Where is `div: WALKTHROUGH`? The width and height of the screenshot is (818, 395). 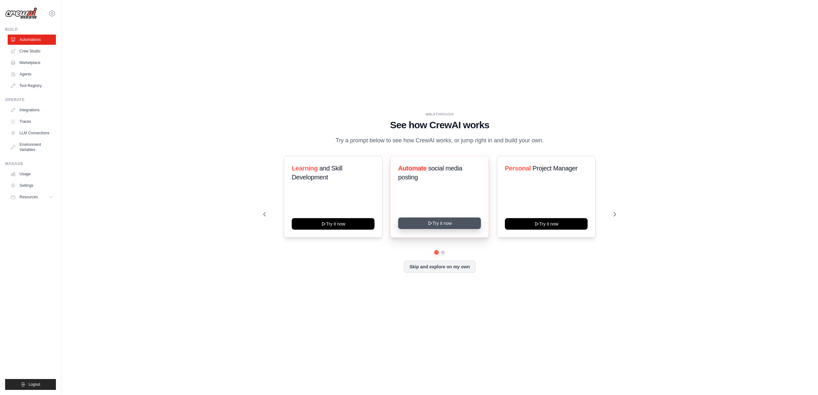 div: WALKTHROUGH is located at coordinates (440, 114).